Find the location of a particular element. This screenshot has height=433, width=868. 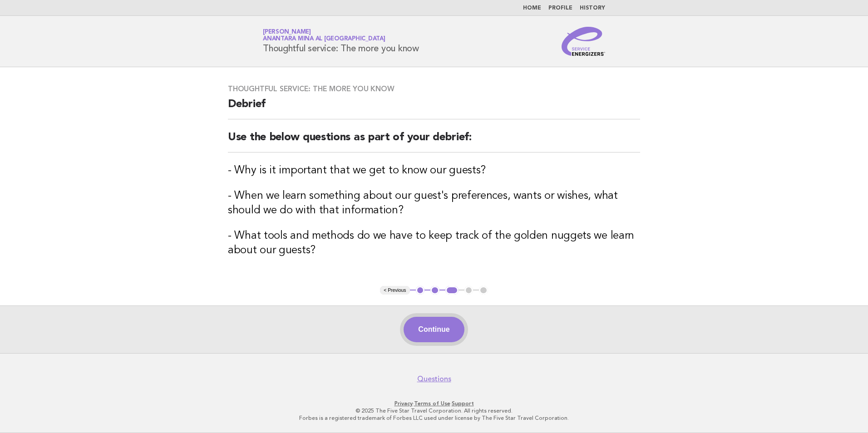

h2: Debrief is located at coordinates (434, 108).